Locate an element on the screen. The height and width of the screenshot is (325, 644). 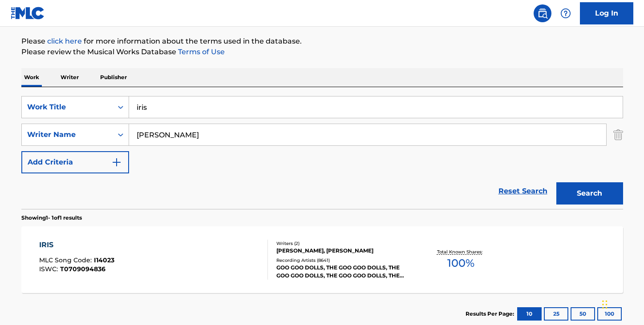
div: IRIS is located at coordinates (76, 245).